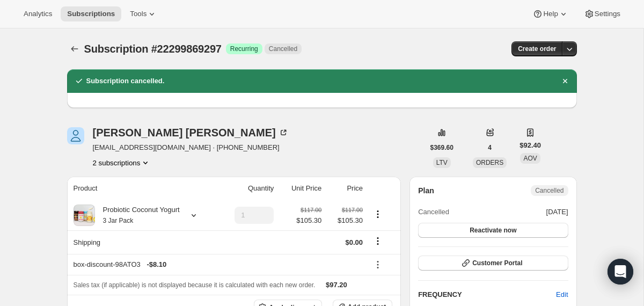  What do you see at coordinates (244, 49) in the screenshot?
I see `span: Recurring` at bounding box center [244, 49].